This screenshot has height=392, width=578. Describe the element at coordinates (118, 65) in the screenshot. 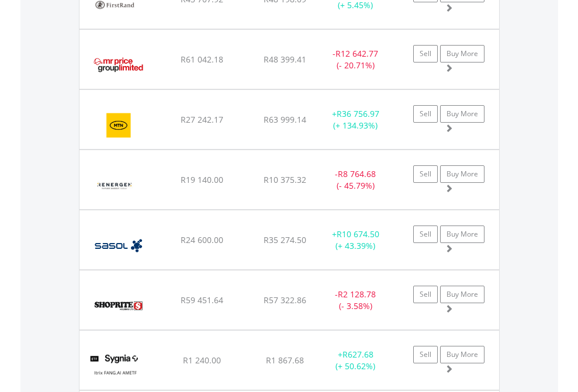

I see `img: EQU.ZA.MRP.png` at that location.